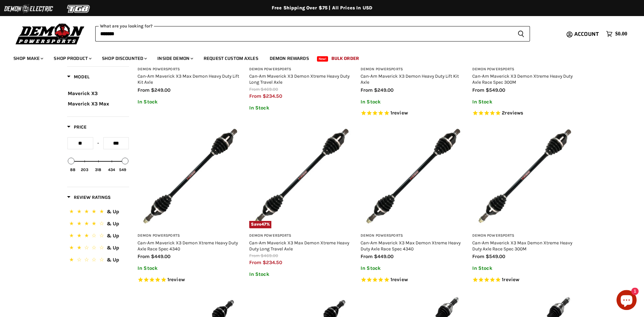 This screenshot has width=644, height=317. Describe the element at coordinates (302, 177) in the screenshot. I see `a: Can-Am Maverick X3 Max Demon Xtreme Heavy Duty Long Travel AxleSave47%` at that location.